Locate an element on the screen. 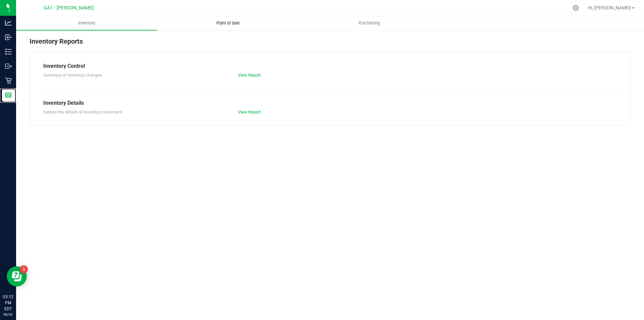 This screenshot has height=320, width=644. span: Purchasing is located at coordinates (369, 23).